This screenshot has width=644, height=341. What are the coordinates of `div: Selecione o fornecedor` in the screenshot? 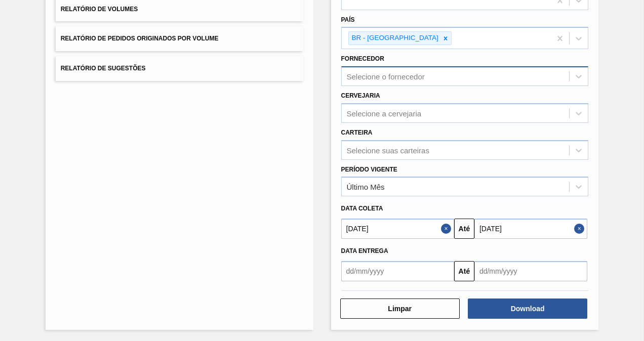 It's located at (386, 77).